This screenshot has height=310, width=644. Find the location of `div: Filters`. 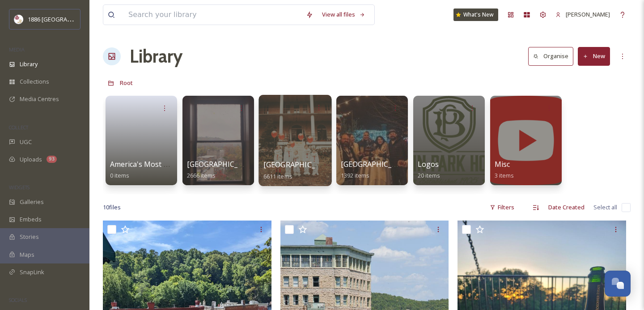

div: Filters is located at coordinates (502, 207).